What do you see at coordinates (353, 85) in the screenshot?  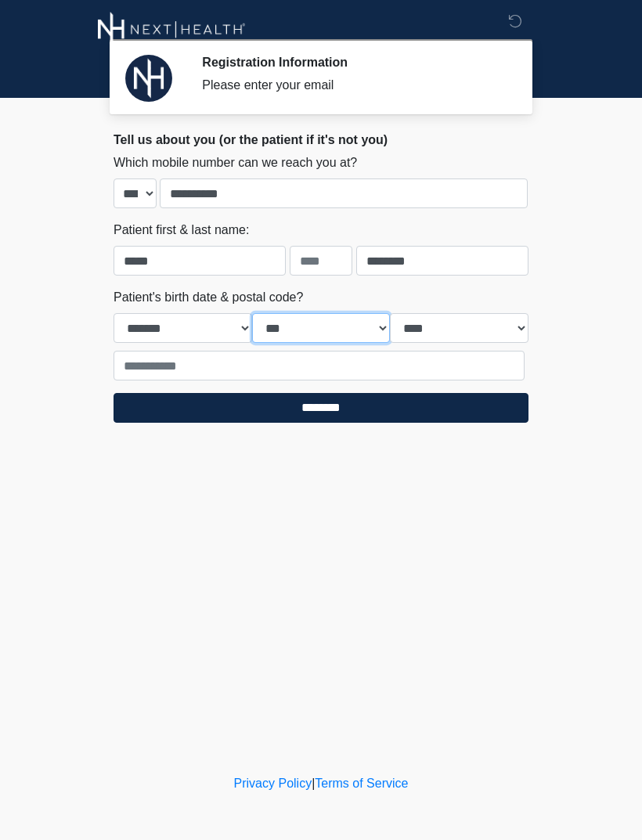 I see `div: Please enter your email` at bounding box center [353, 85].